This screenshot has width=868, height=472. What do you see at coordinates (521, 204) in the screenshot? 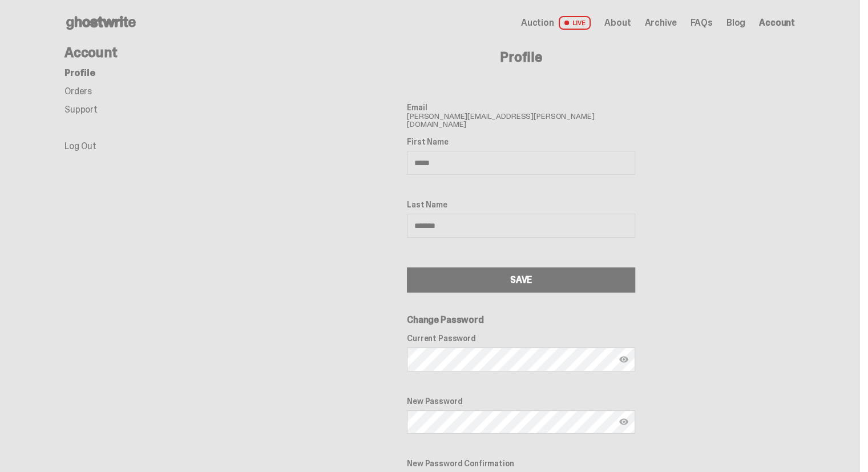
I see `label: Last Name` at bounding box center [521, 204].